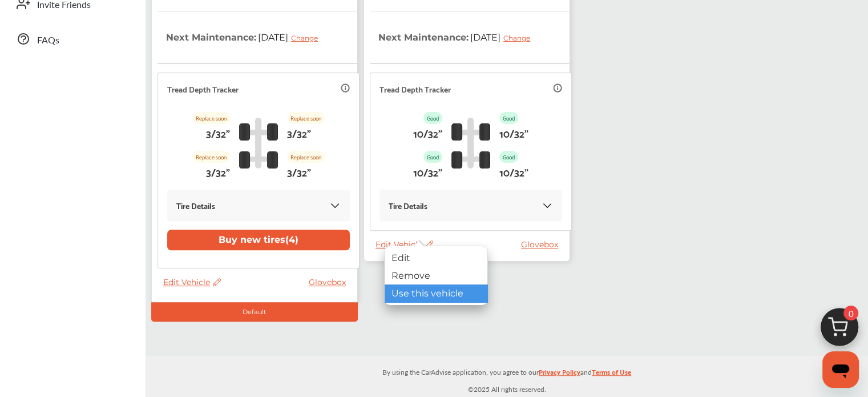 Image resolution: width=868 pixels, height=397 pixels. What do you see at coordinates (436, 293) in the screenshot?
I see `div: Use this vehicle` at bounding box center [436, 293].